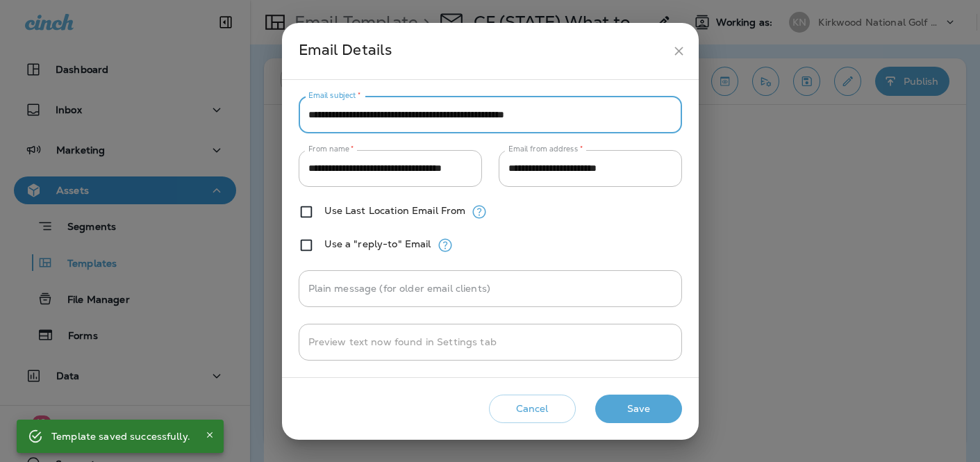 This screenshot has height=462, width=980. What do you see at coordinates (545, 148) in the screenshot?
I see `label: Email from address` at bounding box center [545, 148].